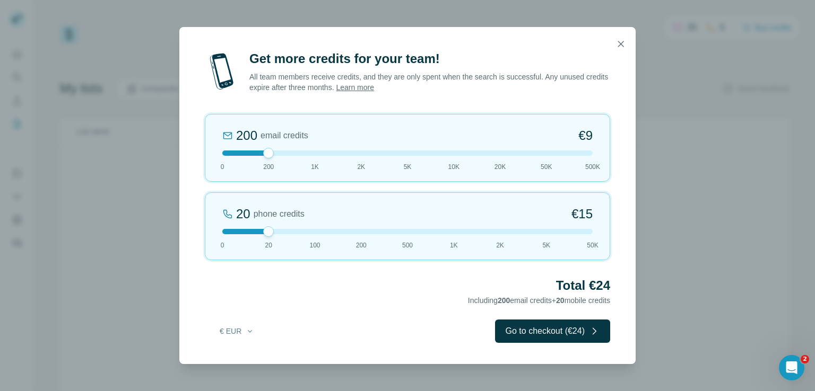 The height and width of the screenshot is (391, 815). I want to click on span: Including email credits + mobile credits, so click(539, 301).